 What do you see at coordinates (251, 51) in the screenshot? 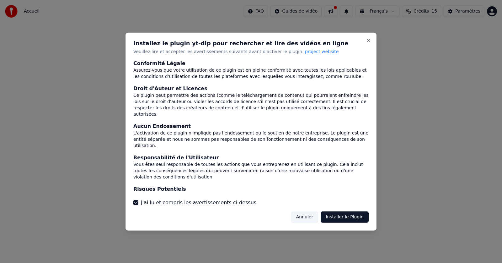
I see `p: Veuillez lire et accepter les avertissements suivants avant d'activer le plugin.` at bounding box center [251, 51].